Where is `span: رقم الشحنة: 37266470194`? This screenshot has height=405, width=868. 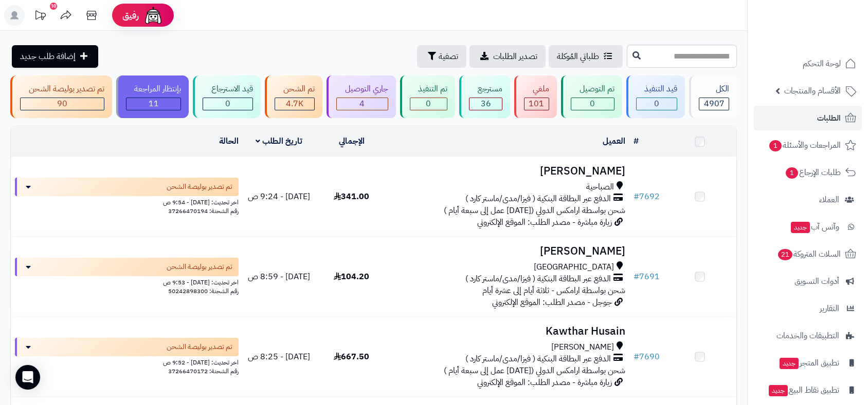
span: رقم الشحنة: 37266470194 is located at coordinates (203, 212).